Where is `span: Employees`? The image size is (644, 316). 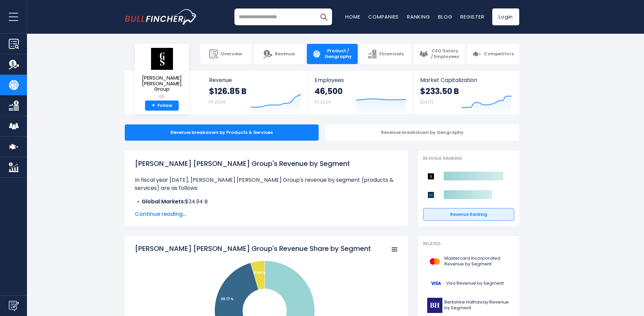 span: Employees is located at coordinates (360, 80).